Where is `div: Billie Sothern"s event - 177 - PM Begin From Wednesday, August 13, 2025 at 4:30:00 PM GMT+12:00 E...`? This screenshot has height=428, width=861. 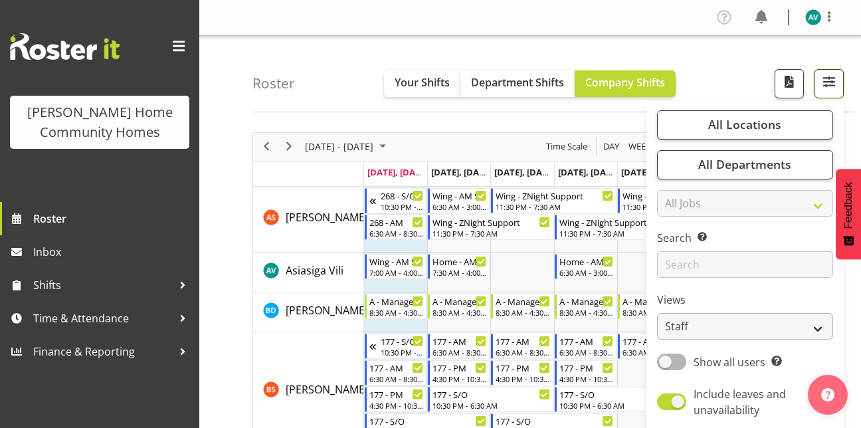 div: Billie Sothern"s event - 177 - PM Begin From Wednesday, August 13, 2025 at 4:30:00 PM GMT+12:00 E... is located at coordinates (522, 373).